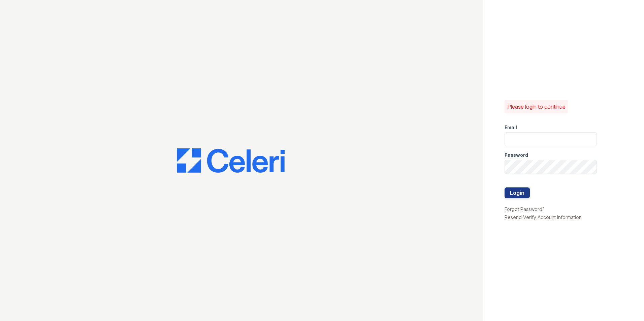  What do you see at coordinates (543, 217) in the screenshot?
I see `a: Resend Verify Account Information` at bounding box center [543, 217].